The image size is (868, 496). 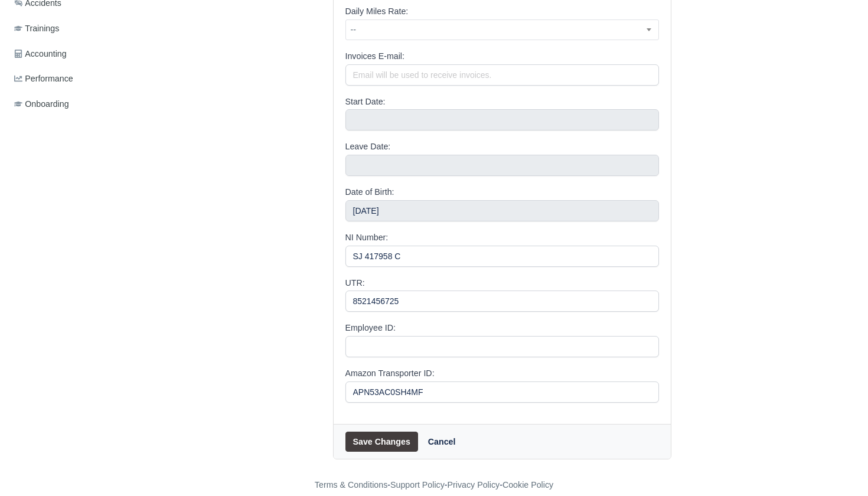 What do you see at coordinates (375, 56) in the screenshot?
I see `label: Invoices E-mail:` at bounding box center [375, 56].